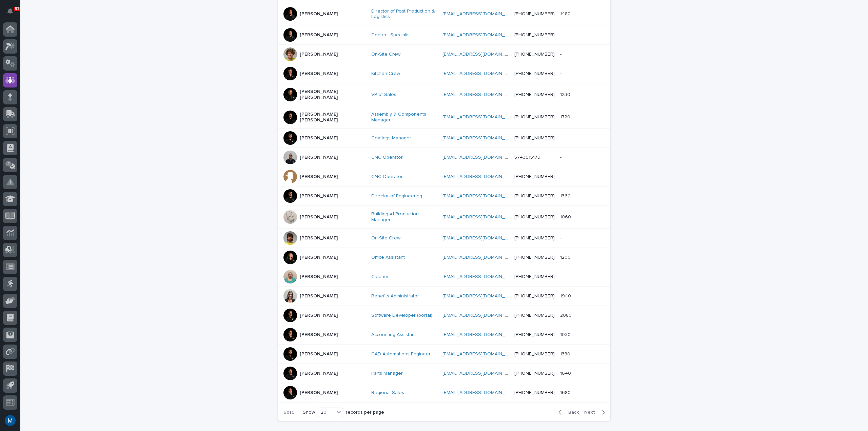 The image size is (868, 431). I want to click on a: CAD Automations Engineer, so click(401, 354).